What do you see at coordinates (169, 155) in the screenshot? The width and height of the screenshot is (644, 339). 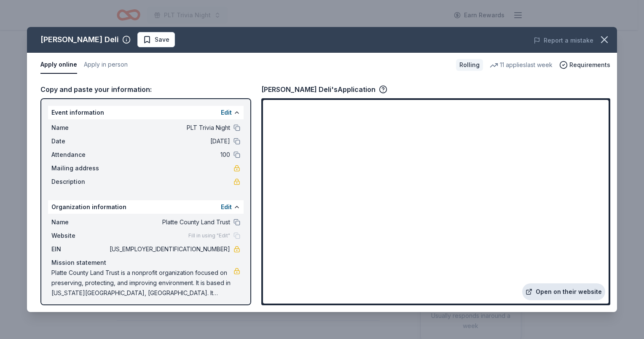 I see `span: 100` at bounding box center [169, 155].